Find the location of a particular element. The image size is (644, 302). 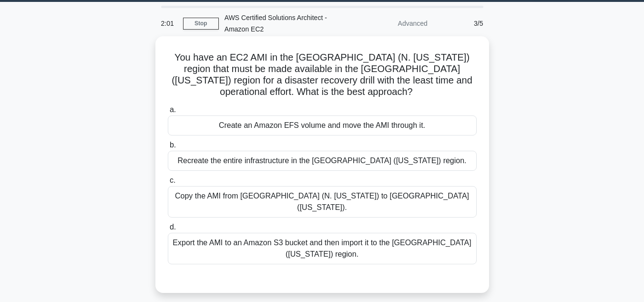

div: 3/5 is located at coordinates (461, 23).